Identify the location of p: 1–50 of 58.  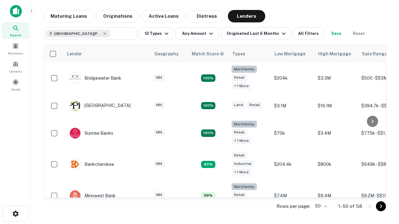
(350, 207).